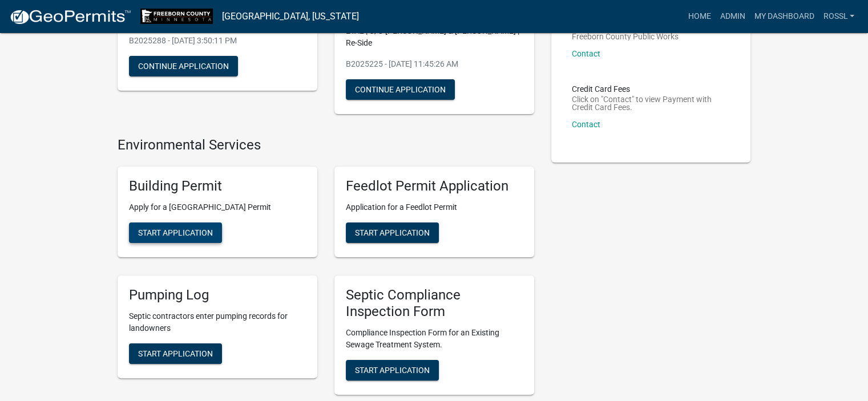 The width and height of the screenshot is (868, 401). What do you see at coordinates (434, 304) in the screenshot?
I see `h5: Septic Compliance Inspection Form` at bounding box center [434, 304].